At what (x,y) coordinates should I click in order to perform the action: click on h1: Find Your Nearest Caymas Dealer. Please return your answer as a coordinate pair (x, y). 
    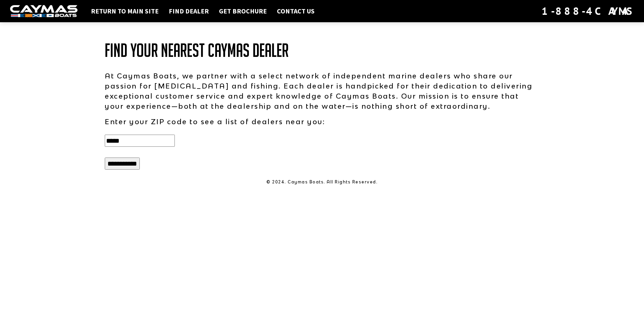
    Looking at the image, I should click on (322, 51).